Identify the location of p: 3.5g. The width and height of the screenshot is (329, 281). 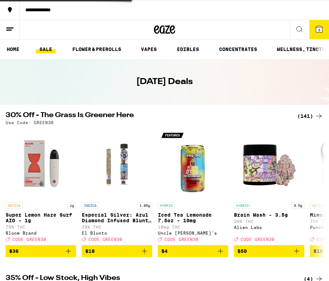
(298, 205).